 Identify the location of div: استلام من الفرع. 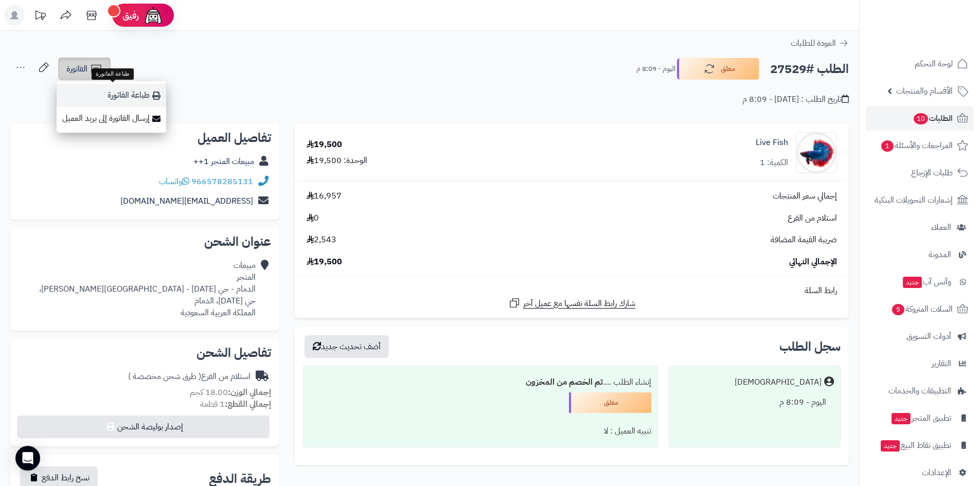
(189, 376).